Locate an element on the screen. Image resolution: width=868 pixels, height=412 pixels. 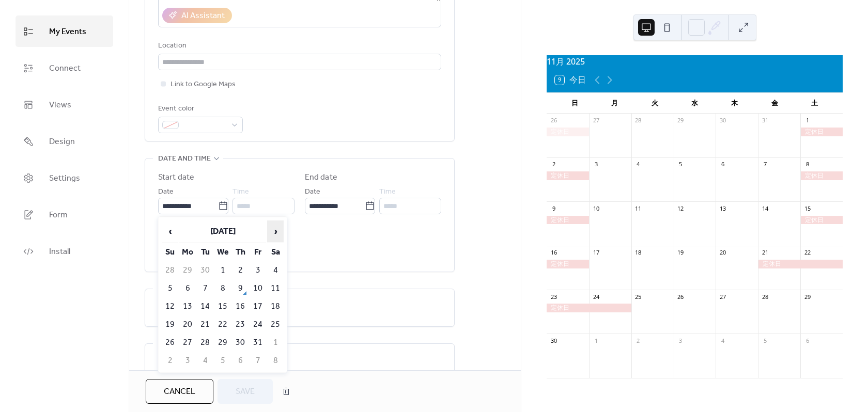
div: 9 is located at coordinates (553, 208).